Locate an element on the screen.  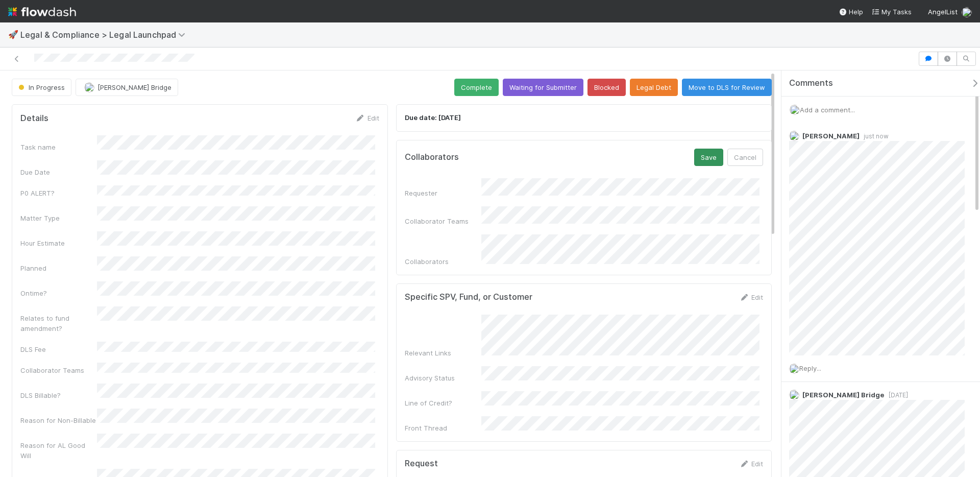
h5: Details is located at coordinates (34, 119).